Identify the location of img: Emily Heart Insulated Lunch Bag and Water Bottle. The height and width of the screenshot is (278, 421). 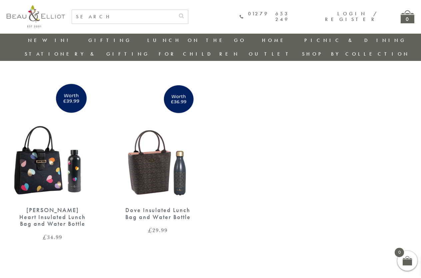
(53, 141).